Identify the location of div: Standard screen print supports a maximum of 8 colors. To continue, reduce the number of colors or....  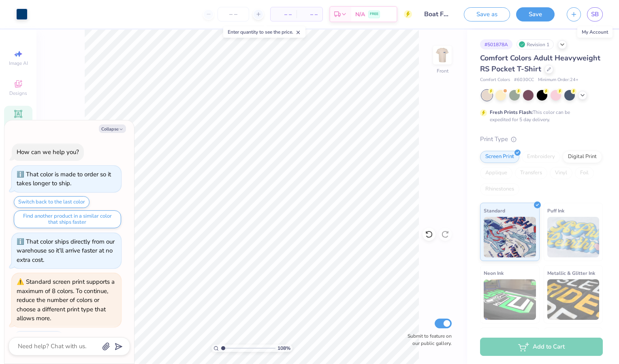
(66, 300).